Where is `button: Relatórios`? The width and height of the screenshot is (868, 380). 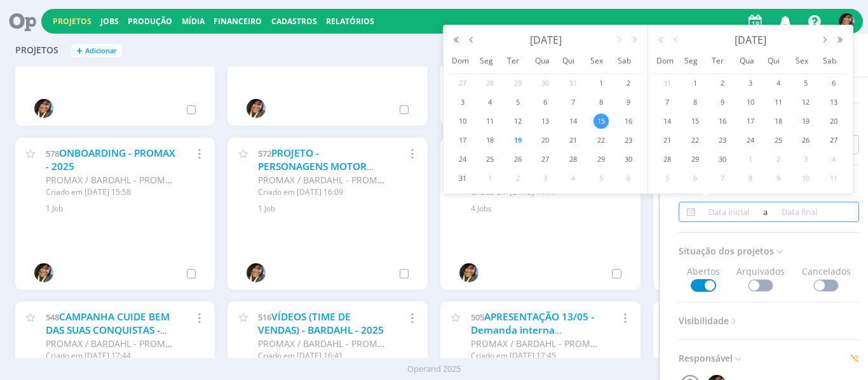 button: Relatórios is located at coordinates (350, 21).